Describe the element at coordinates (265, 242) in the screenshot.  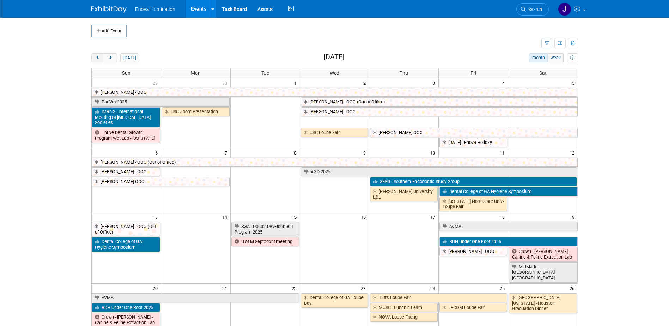
I see `a: U of M Septodont meeting` at that location.